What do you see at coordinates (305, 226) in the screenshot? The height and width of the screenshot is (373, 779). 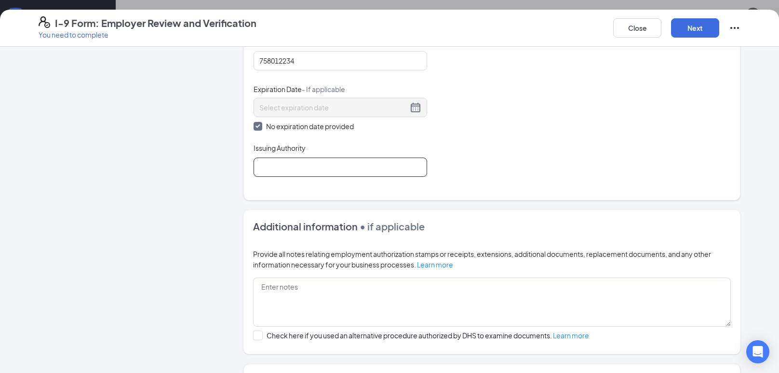 I see `span: Additional information` at bounding box center [305, 226].